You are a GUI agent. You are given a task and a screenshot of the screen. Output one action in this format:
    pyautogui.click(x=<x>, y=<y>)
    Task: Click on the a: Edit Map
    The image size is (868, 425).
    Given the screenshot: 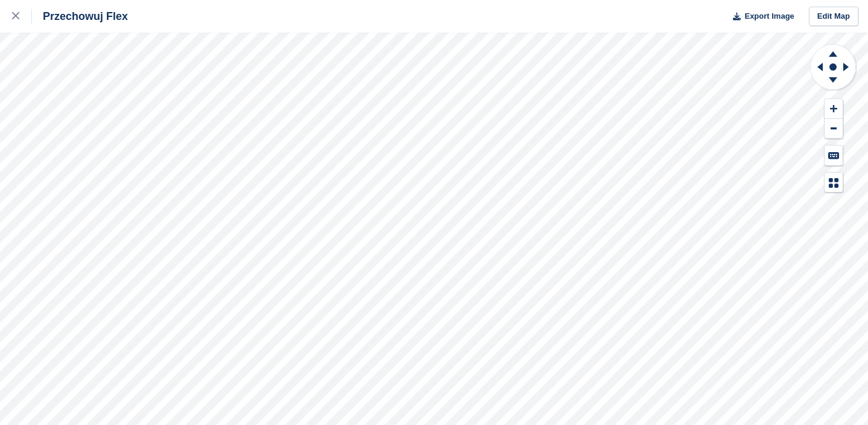 What is the action you would take?
    pyautogui.click(x=834, y=16)
    